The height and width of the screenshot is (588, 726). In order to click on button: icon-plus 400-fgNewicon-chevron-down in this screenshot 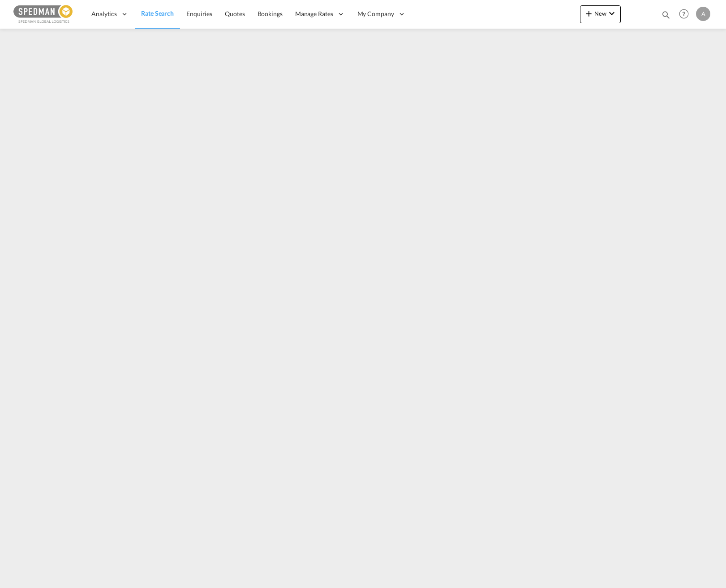, I will do `click(600, 14)`.